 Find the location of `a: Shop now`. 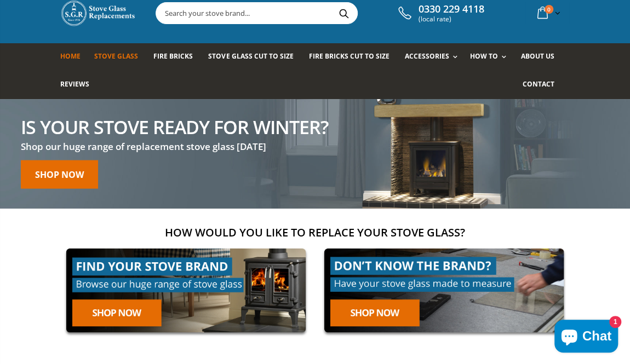

a: Shop now is located at coordinates (59, 174).